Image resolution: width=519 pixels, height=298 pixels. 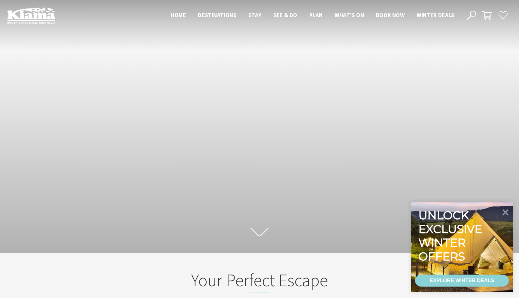 What do you see at coordinates (350, 15) in the screenshot?
I see `span: What’s On` at bounding box center [350, 15].